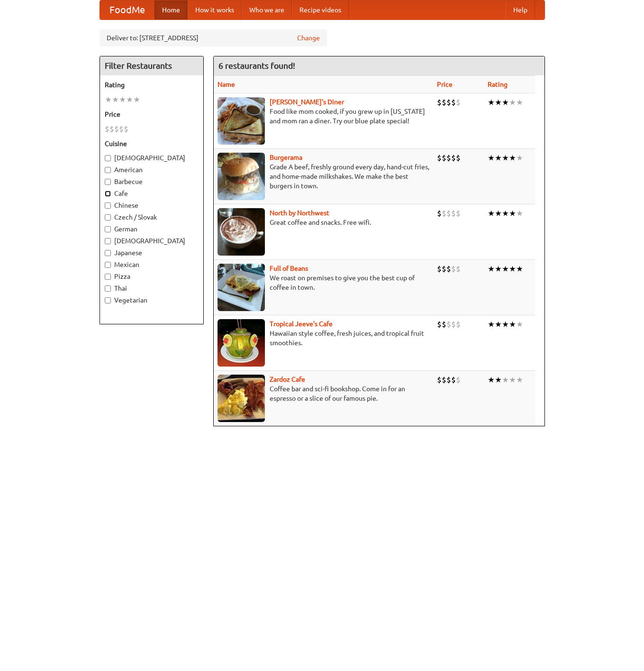  Describe the element at coordinates (108, 288) in the screenshot. I see `input: Thai` at that location.